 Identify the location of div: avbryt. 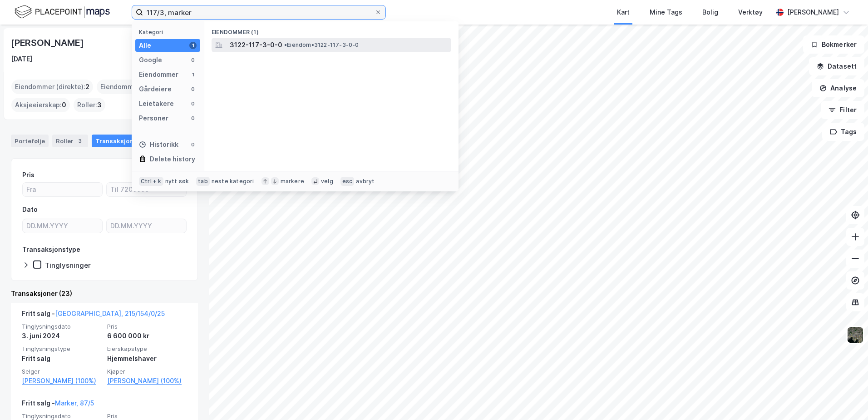
(365, 181).